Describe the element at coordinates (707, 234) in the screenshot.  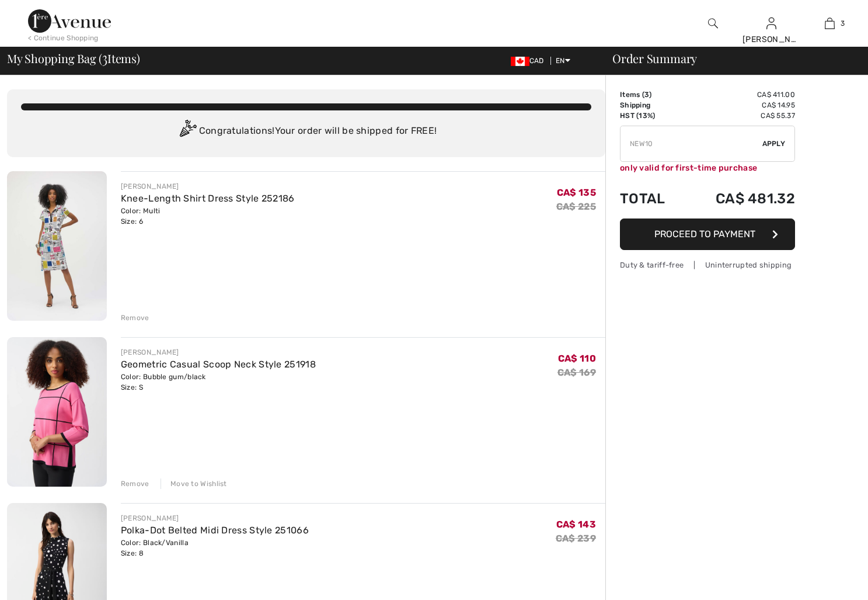
I see `button: Proceed to Payment` at that location.